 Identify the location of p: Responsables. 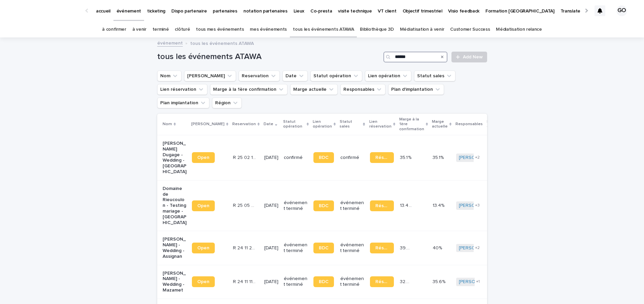
(470, 124).